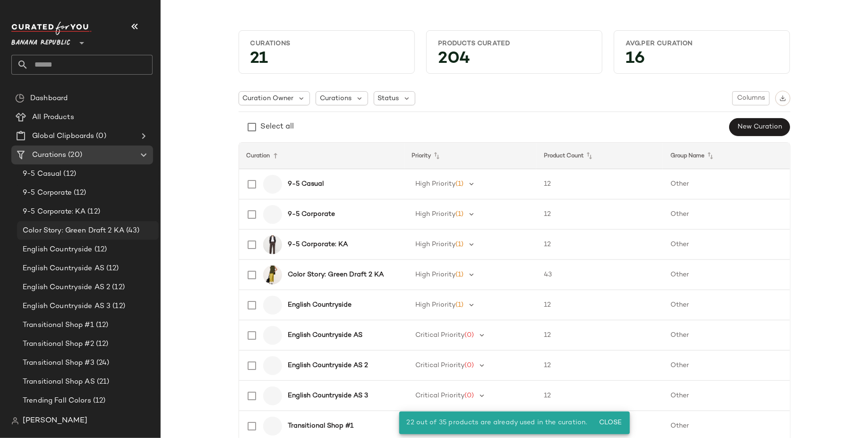  What do you see at coordinates (514, 43) in the screenshot?
I see `div: Products Curated` at bounding box center [514, 43].